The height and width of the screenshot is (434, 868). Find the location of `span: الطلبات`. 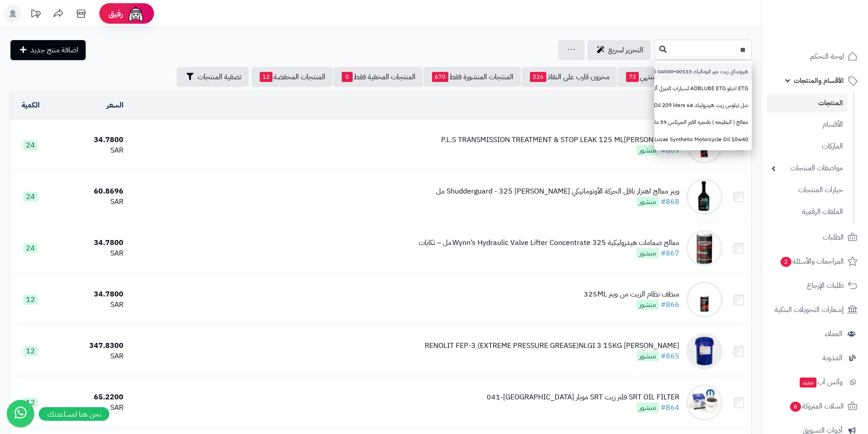

span: الطلبات is located at coordinates (834, 238).